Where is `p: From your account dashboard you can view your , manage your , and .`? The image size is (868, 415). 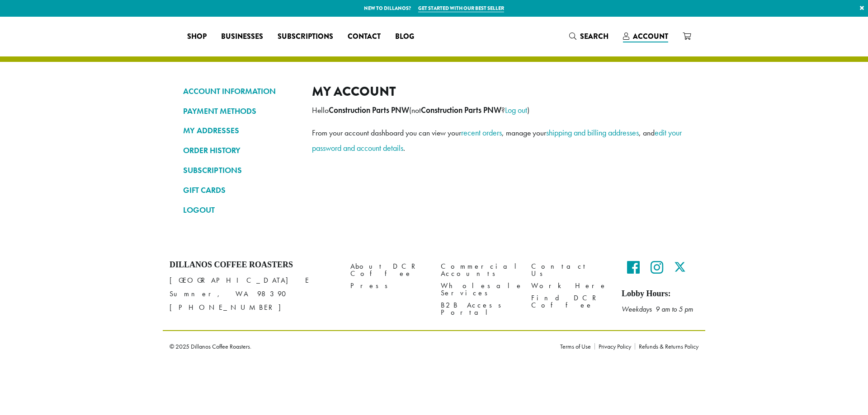
p: From your account dashboard you can view your , manage your , and . is located at coordinates (498, 140).